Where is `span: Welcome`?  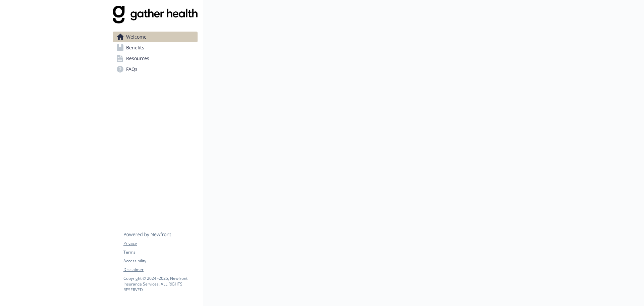 span: Welcome is located at coordinates (136, 37).